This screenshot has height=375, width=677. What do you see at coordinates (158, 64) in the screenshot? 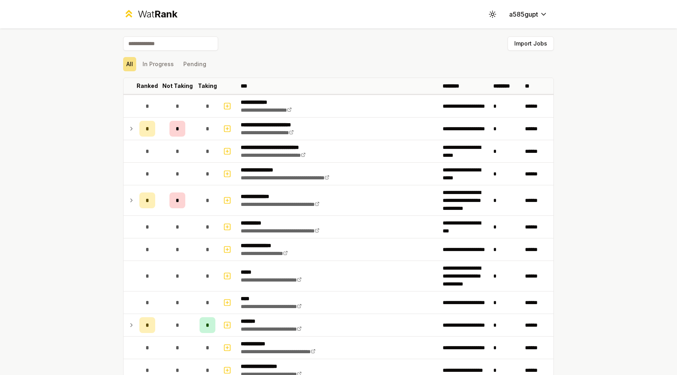
I see `button: In Progress` at bounding box center [158, 64].